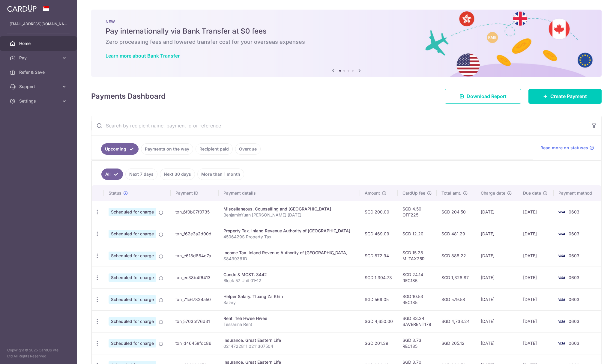 Image resolution: width=616 pixels, height=364 pixels. Describe the element at coordinates (289, 319) in the screenshot. I see `div: Rent. Teh Hwee Hwee` at that location.